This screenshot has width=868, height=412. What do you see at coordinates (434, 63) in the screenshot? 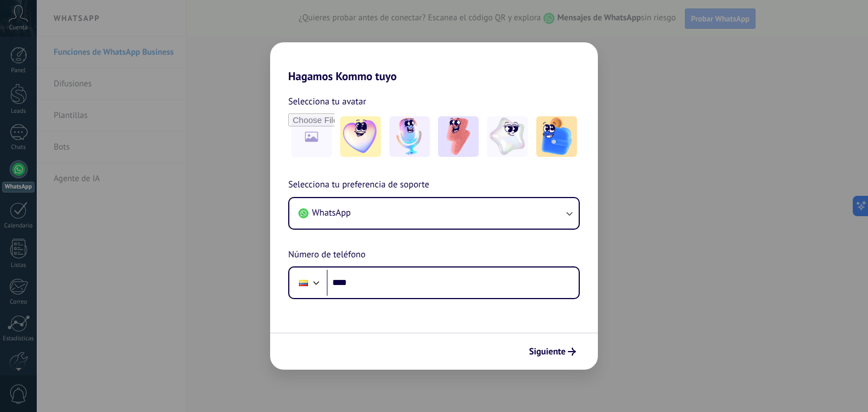
I see `h2: Hagamos Kommo tuyo` at bounding box center [434, 63].